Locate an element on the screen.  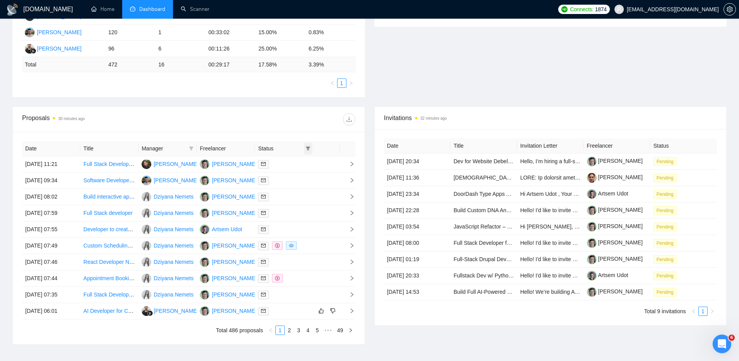
span: eye is located at coordinates (291, 245).